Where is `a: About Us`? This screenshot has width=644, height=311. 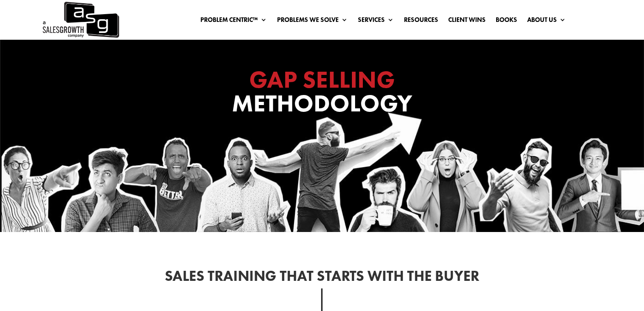 a: About Us is located at coordinates (546, 21).